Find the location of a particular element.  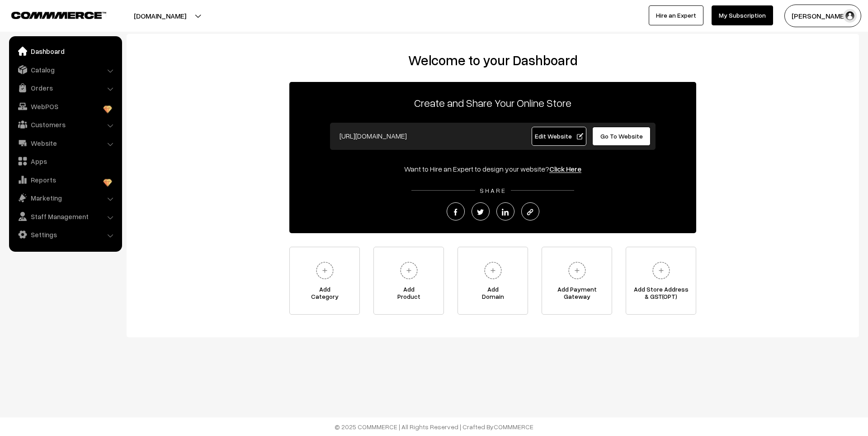

h2: Welcome to your Dashboard is located at coordinates (493, 60).